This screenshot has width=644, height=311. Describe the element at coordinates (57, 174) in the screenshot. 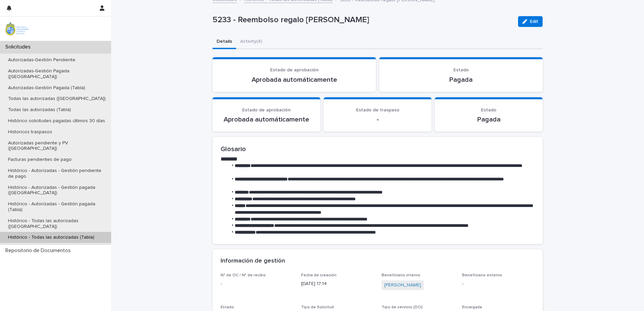

I see `p: Histórico - Autorizadas - Gestión pendiente de pago` at that location.